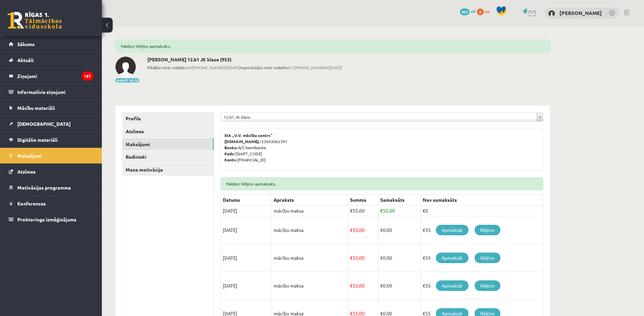 This screenshot has height=316, width=644. I want to click on span: Atzīmes, so click(26, 172).